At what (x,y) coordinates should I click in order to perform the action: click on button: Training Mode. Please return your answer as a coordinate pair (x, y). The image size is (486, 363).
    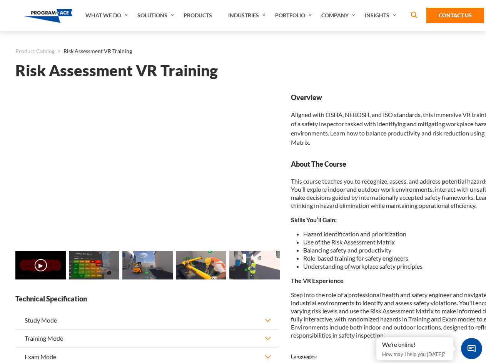
    Looking at the image, I should click on (147, 339).